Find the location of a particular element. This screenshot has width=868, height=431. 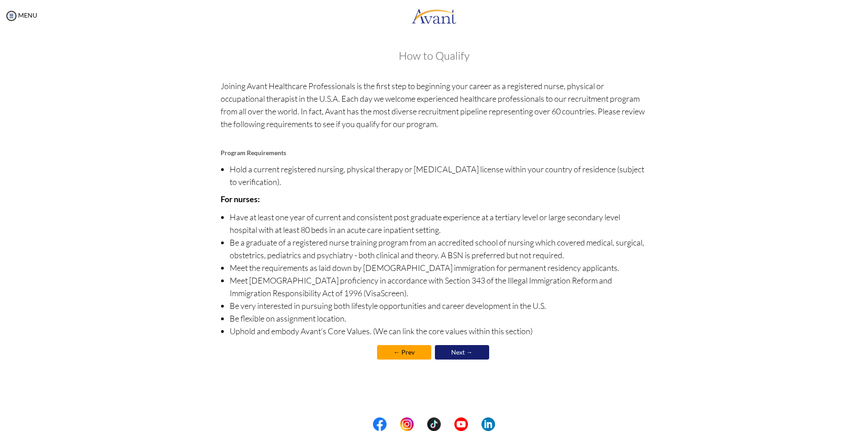

li: Be a graduate of a registered nurse training program from an accredited school of nursing which c... is located at coordinates (439, 249).